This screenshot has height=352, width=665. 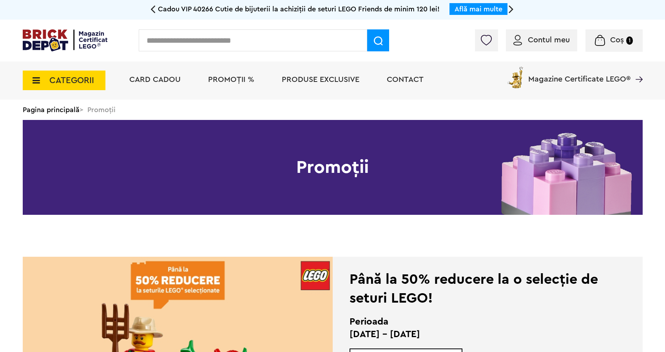 I want to click on a: Produse exclusive, so click(x=320, y=79).